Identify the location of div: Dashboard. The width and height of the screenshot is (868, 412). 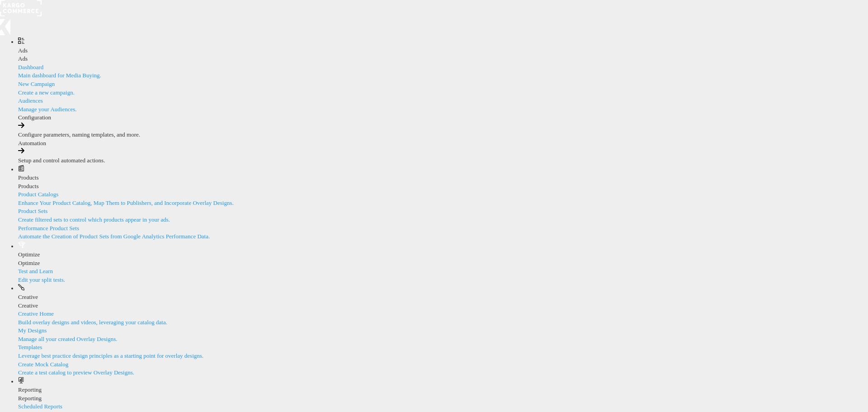
(443, 68).